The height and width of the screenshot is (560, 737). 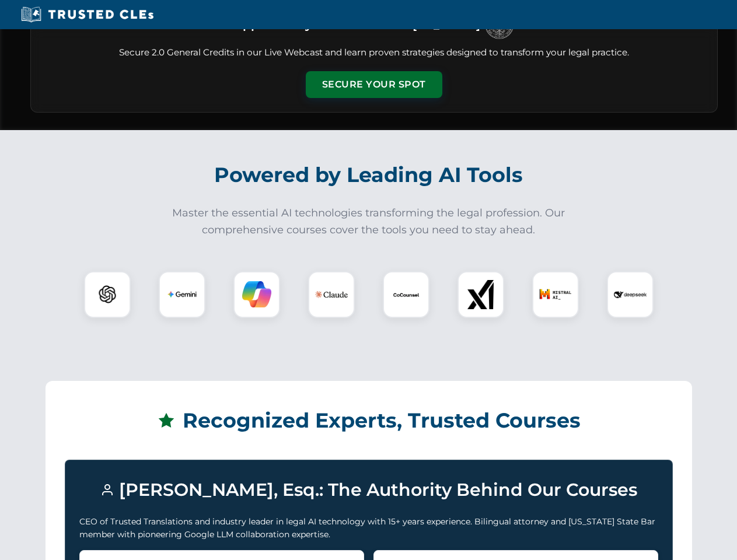 I want to click on img: xAI Logo, so click(x=481, y=295).